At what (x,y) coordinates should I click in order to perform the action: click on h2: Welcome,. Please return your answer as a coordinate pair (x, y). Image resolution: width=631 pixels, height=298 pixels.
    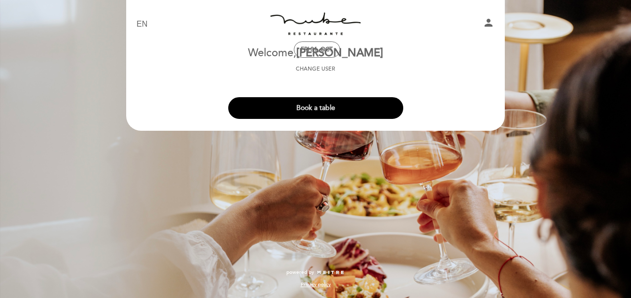
    Looking at the image, I should click on (316, 53).